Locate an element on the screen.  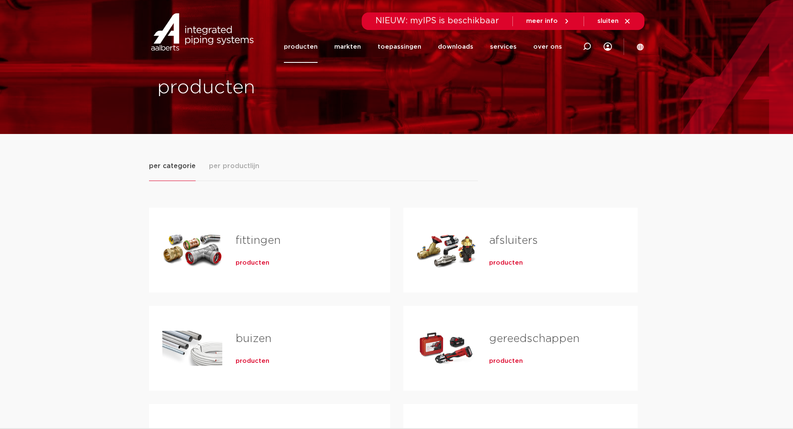
span: sluiten is located at coordinates (608, 21).